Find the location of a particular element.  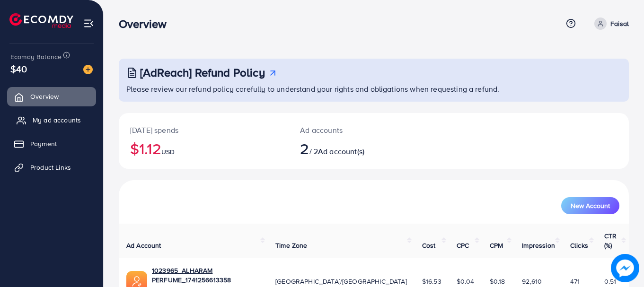

p: Ad accounts is located at coordinates (353, 130).